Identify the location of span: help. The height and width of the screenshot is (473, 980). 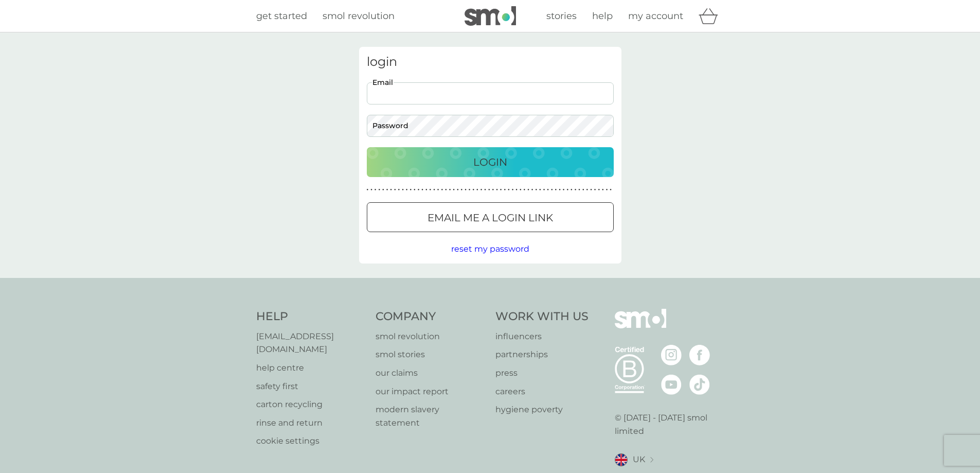
(602, 16).